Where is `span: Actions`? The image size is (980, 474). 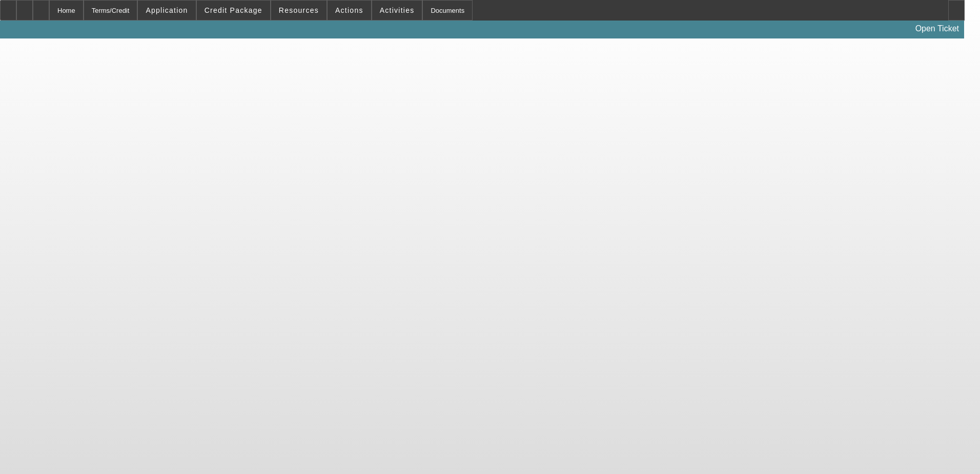 span: Actions is located at coordinates (349, 10).